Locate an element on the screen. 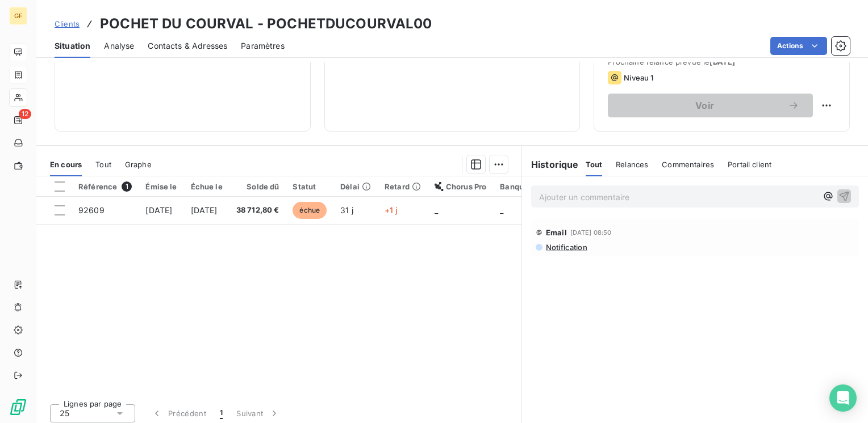 Image resolution: width=868 pixels, height=423 pixels. div: Émise le is located at coordinates (160, 186).